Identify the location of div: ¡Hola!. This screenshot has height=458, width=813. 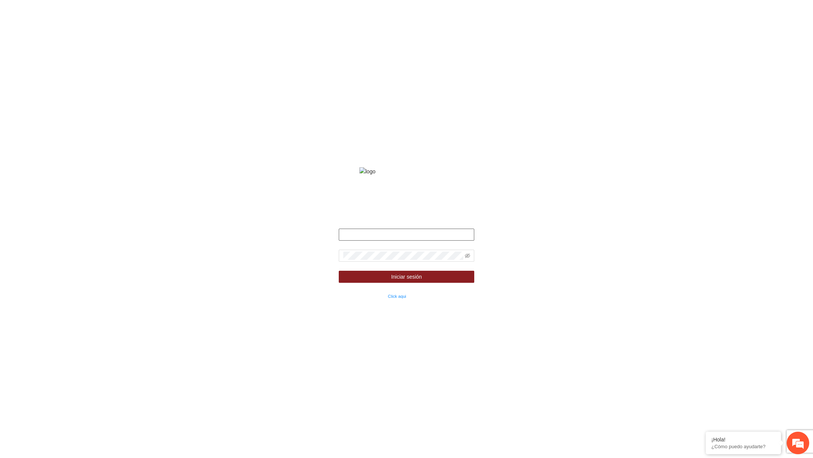
(743, 440).